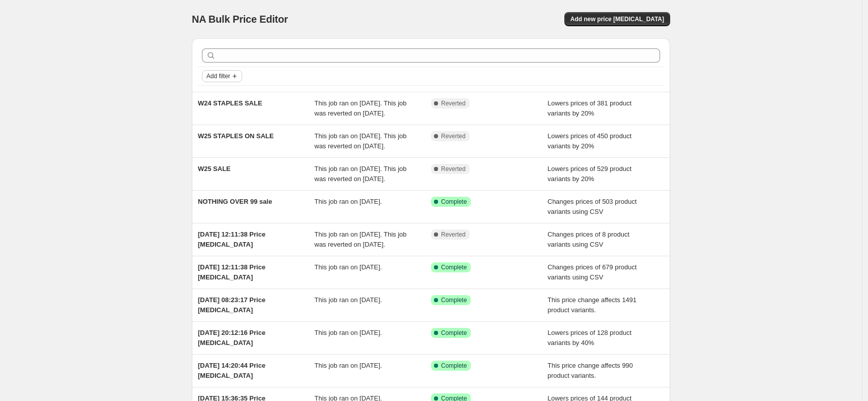  I want to click on span: This price change affects 1491 product variants., so click(592, 304).